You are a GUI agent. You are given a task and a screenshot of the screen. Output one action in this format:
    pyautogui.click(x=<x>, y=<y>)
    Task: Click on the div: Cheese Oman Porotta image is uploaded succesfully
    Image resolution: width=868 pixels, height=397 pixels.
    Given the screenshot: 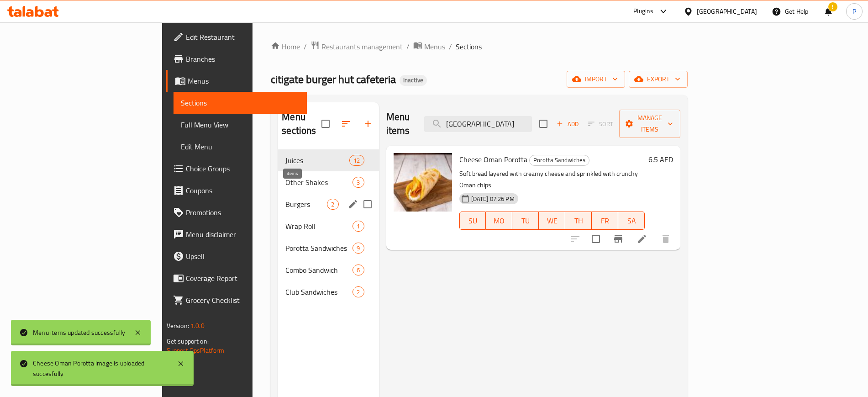 What is the action you would take?
    pyautogui.click(x=101, y=369)
    